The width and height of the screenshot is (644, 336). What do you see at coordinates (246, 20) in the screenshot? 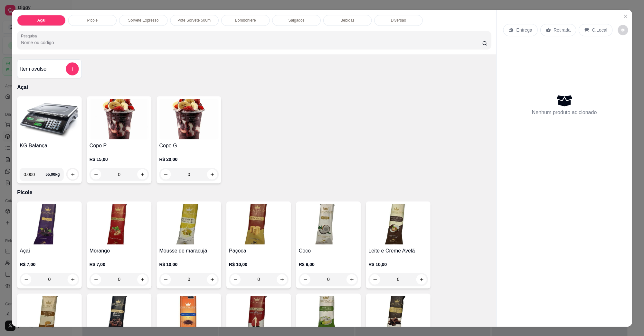
I see `p: Bomboniere` at bounding box center [246, 20].